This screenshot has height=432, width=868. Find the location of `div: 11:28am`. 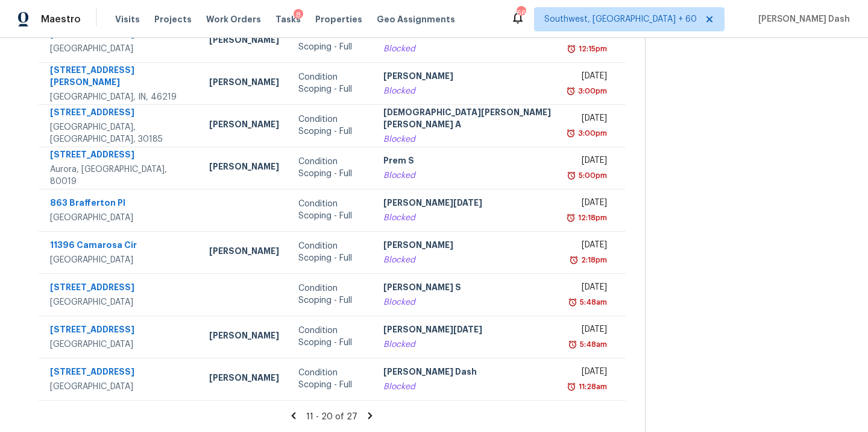

div: 11:28am is located at coordinates (591, 386).